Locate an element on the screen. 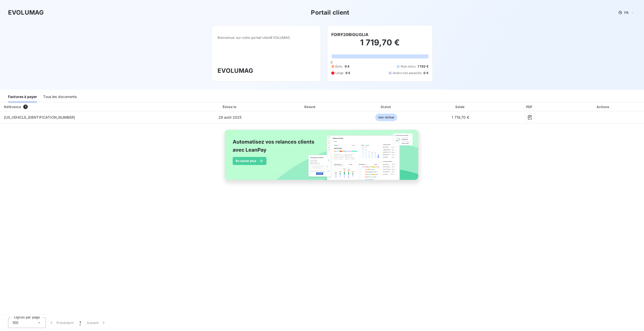 This screenshot has height=331, width=644. button: Précédent is located at coordinates (61, 323).